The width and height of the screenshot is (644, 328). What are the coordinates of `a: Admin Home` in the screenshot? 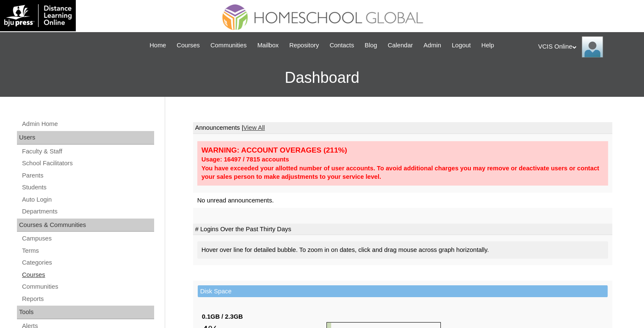 It's located at (88, 124).